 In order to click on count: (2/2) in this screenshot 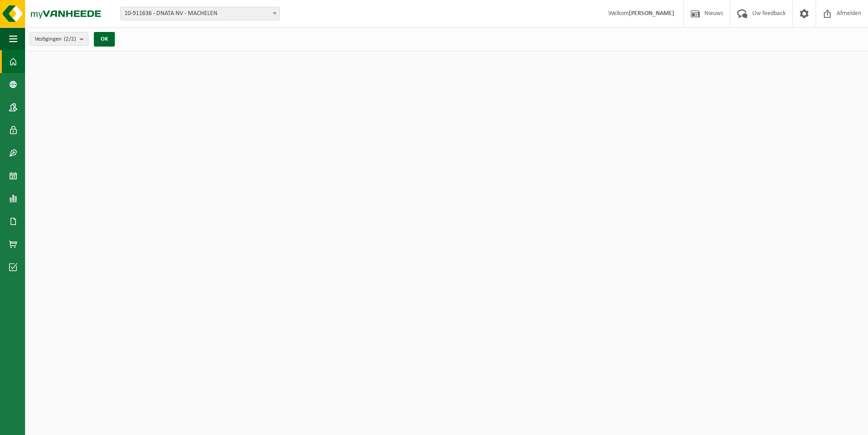, I will do `click(70, 39)`.